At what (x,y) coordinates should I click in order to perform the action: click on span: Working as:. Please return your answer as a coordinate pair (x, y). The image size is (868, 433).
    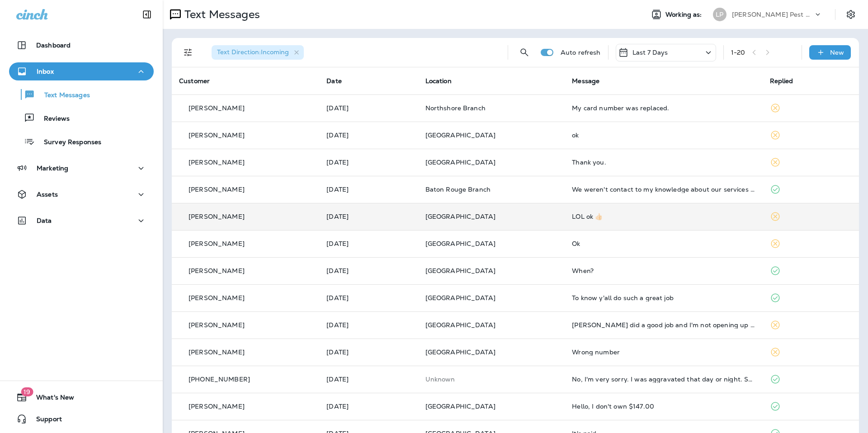
    Looking at the image, I should click on (685, 14).